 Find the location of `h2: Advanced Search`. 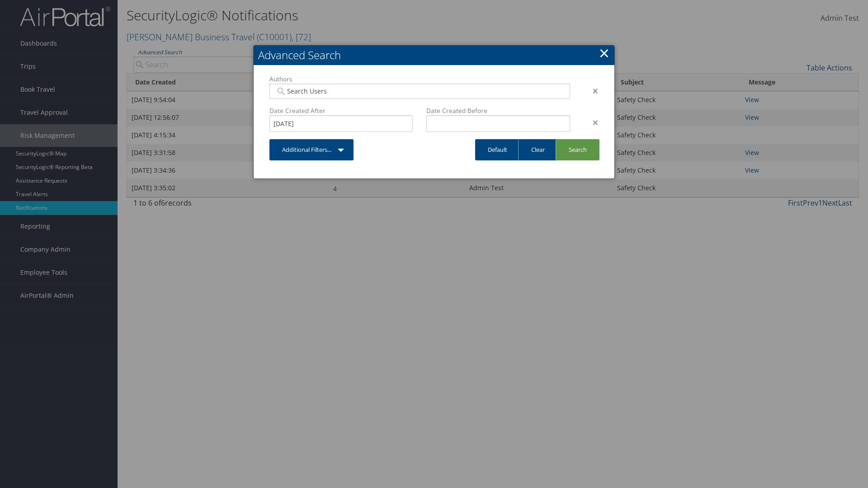

h2: Advanced Search is located at coordinates (434, 55).